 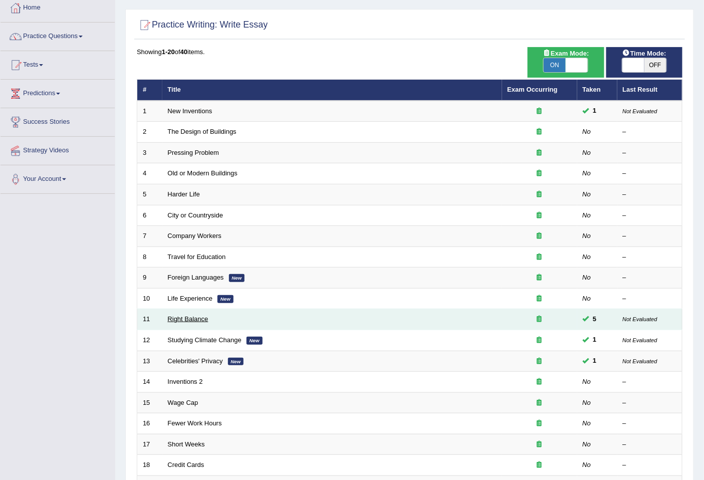 What do you see at coordinates (202, 173) in the screenshot?
I see `a: Old or Modern Buildings` at bounding box center [202, 173].